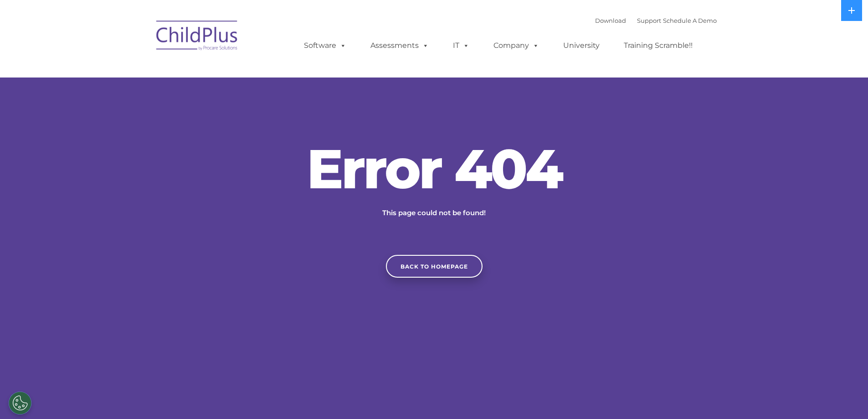 This screenshot has width=868, height=419. What do you see at coordinates (434, 213) in the screenshot?
I see `p: This page could not be found!` at bounding box center [434, 213].